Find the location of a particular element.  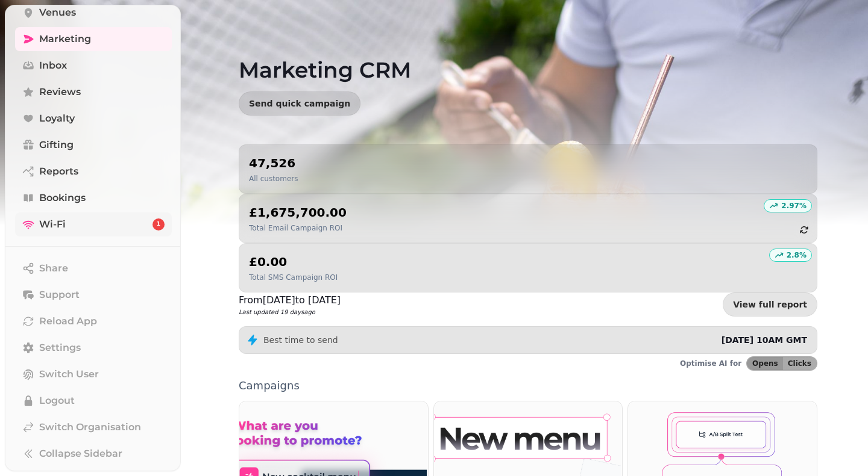

button: Collapse Sidebar is located at coordinates (93, 454).